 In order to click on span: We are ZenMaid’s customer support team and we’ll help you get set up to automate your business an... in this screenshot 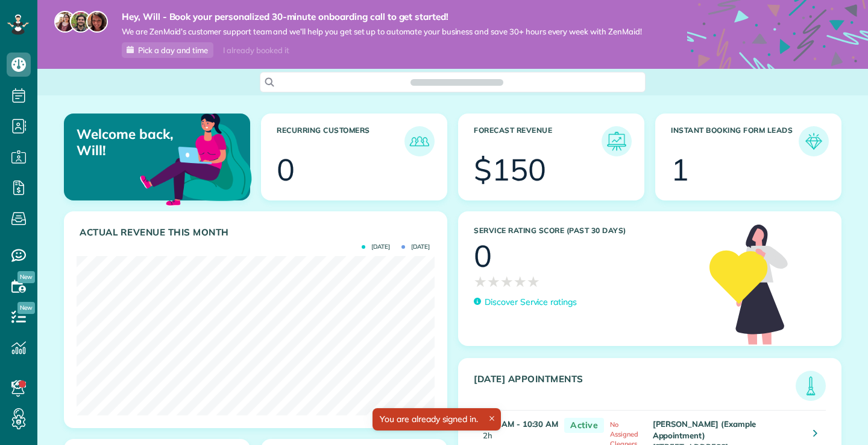, I will do `click(382, 32)`.